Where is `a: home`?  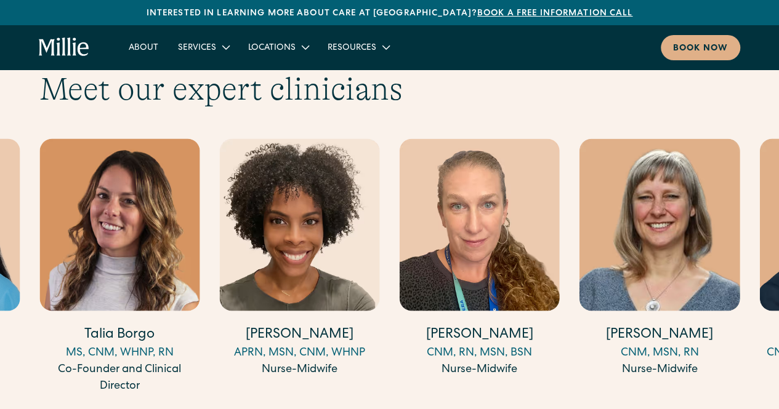
a: home is located at coordinates (64, 47).